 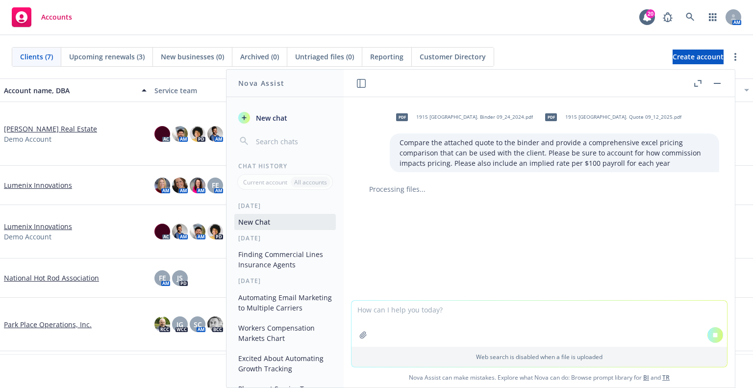 What do you see at coordinates (265, 182) in the screenshot?
I see `p: Current account` at bounding box center [265, 182].